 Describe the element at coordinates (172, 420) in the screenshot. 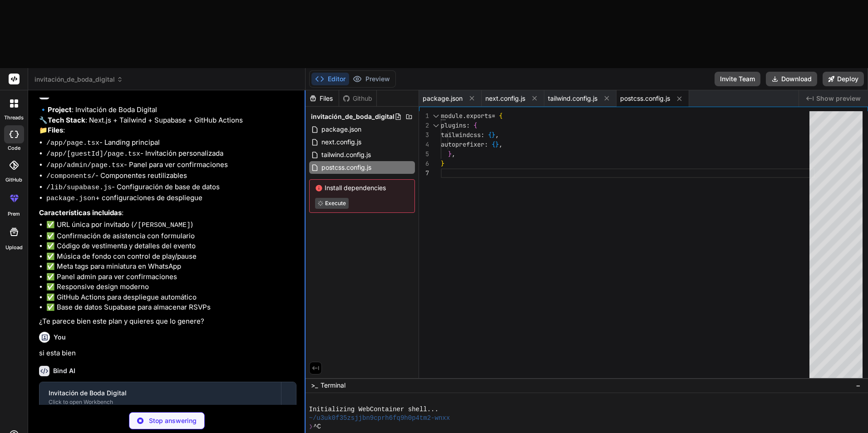

I see `p: Stop answering` at that location.